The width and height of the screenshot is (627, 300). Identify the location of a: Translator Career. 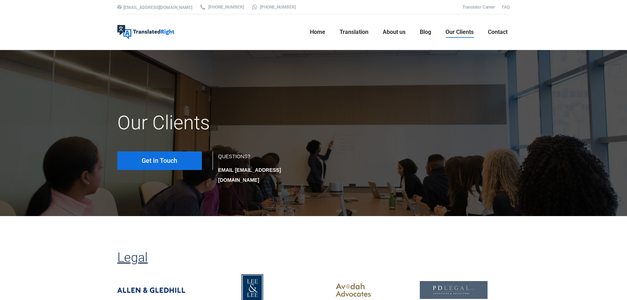
(479, 7).